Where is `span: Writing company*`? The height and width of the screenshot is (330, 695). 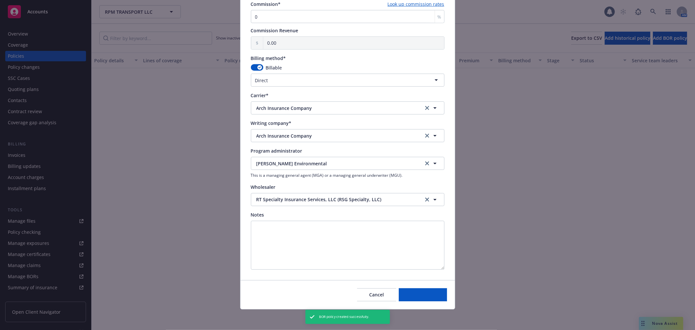
span: Writing company* is located at coordinates (271, 123).